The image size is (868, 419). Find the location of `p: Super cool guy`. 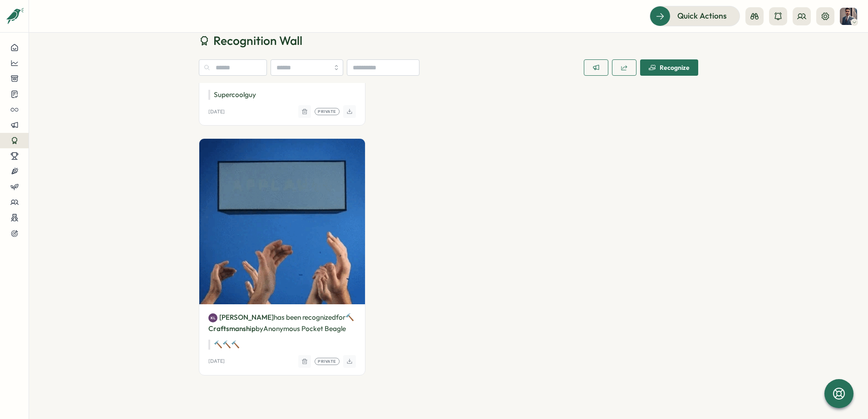

p: Super cool guy is located at coordinates (282, 95).